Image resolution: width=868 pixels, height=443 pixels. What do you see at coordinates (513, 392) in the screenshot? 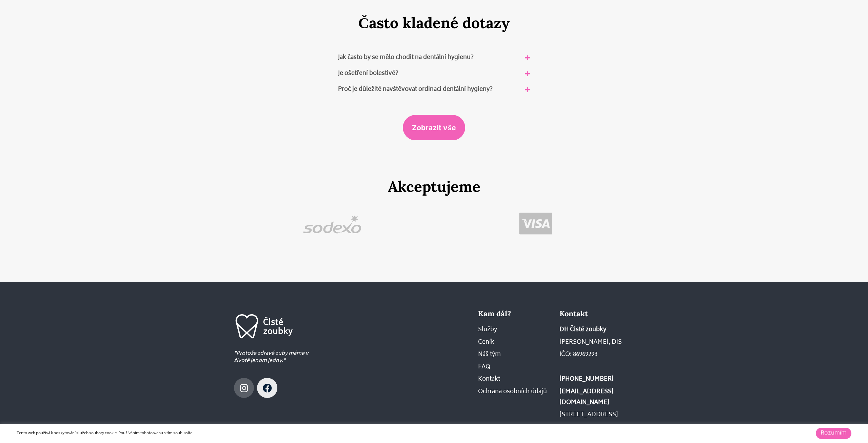
I see `span: Ochrana osobních údajů` at bounding box center [513, 392].